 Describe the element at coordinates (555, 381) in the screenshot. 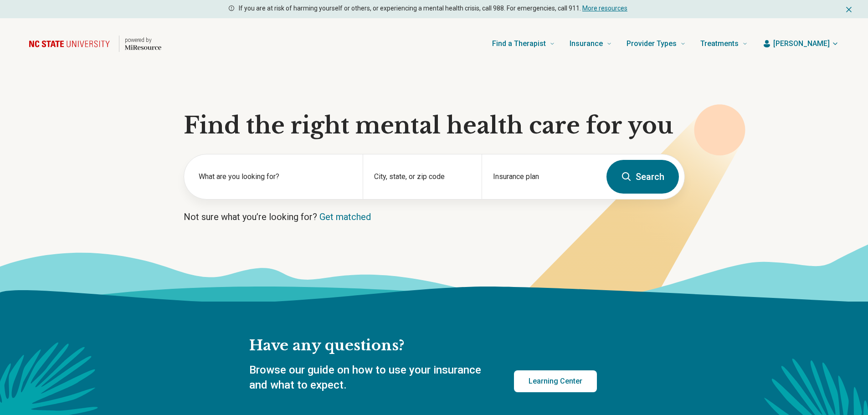

I see `a: Learning Center` at that location.